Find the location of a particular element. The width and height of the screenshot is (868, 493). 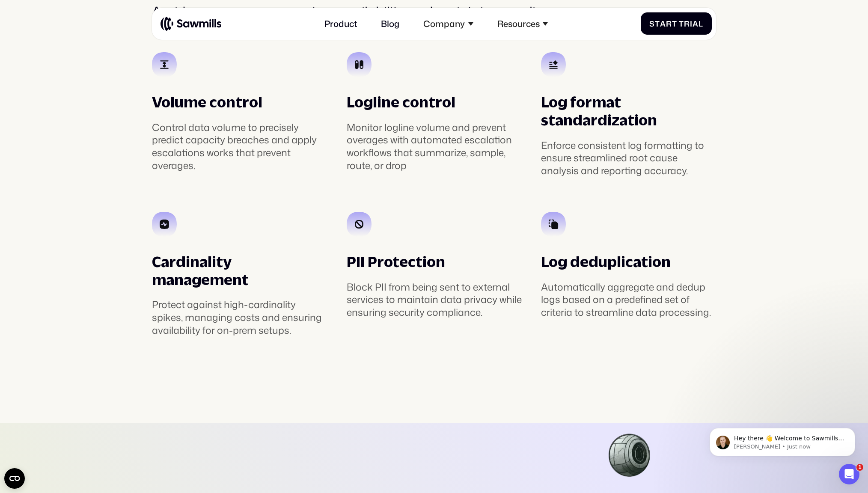

div: message notification from Winston, Just now. Hey there 👋 Welcome to Sawmills. The smart telemetry... is located at coordinates (86, 32).